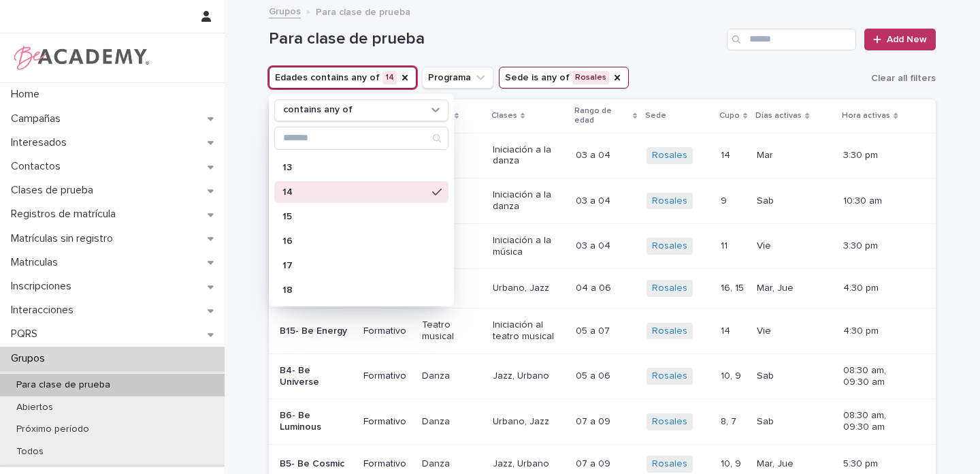 The image size is (980, 474). What do you see at coordinates (594, 329) in the screenshot?
I see `p: 05 a 07` at bounding box center [594, 329].